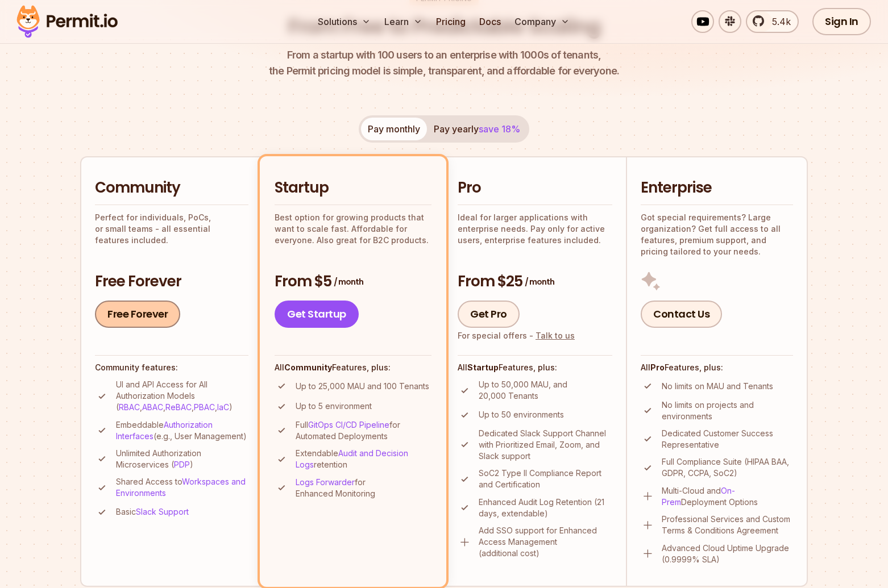 This screenshot has width=888, height=588. What do you see at coordinates (172, 188) in the screenshot?
I see `h2: Community` at bounding box center [172, 188].